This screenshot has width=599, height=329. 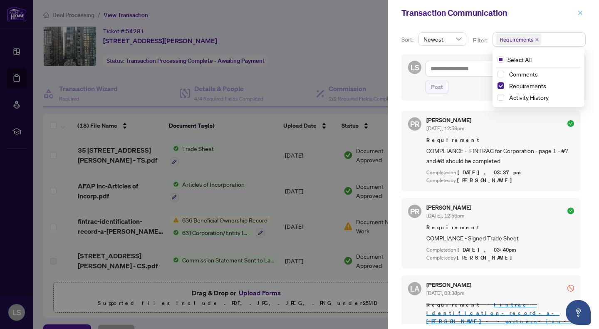 I want to click on span: Select Comments, so click(x=501, y=74).